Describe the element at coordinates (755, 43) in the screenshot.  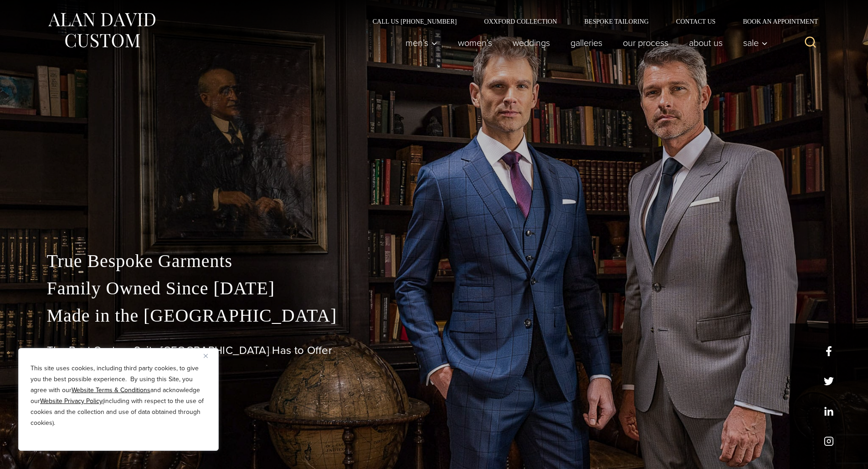
I see `span: Sale` at that location.